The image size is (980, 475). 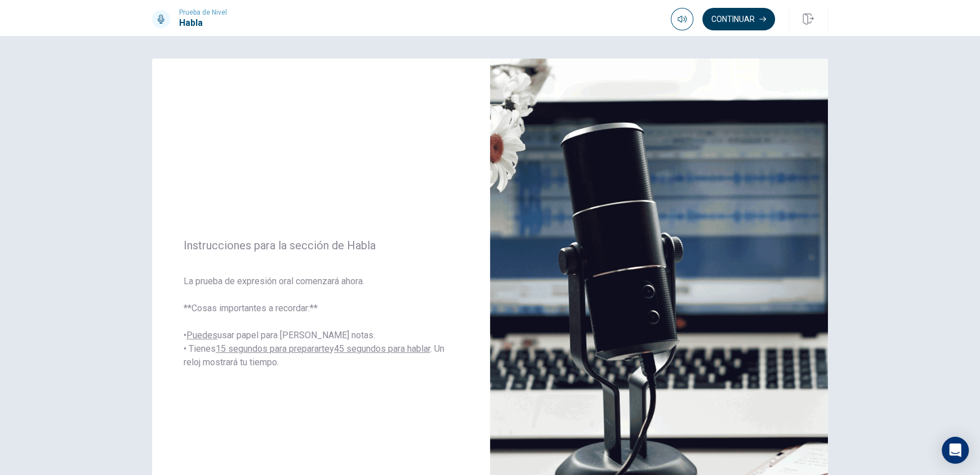 What do you see at coordinates (272, 349) in the screenshot?
I see `u: 15 segundos para prepararte` at bounding box center [272, 349].